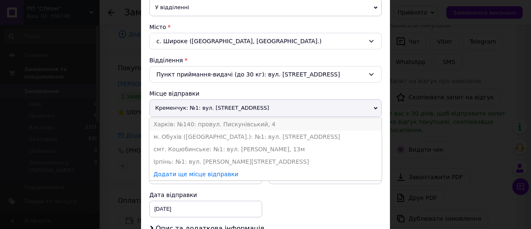 Image resolution: width=531 pixels, height=229 pixels. I want to click on div: Місто, so click(266, 27).